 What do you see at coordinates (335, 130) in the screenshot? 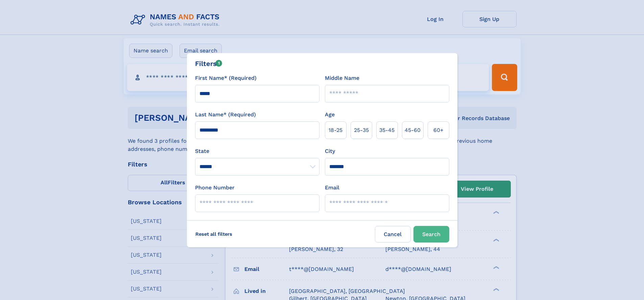
I see `span: 18‑25` at bounding box center [335, 130].